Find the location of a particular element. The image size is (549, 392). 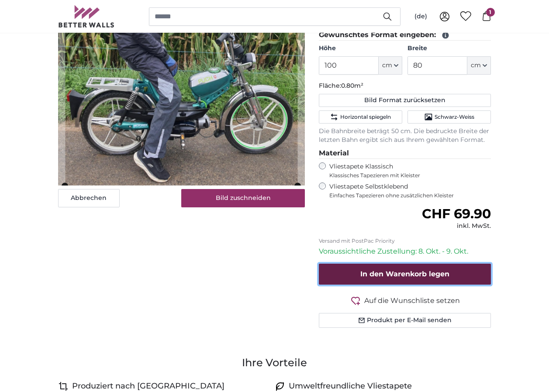

span: Horizontal spiegeln is located at coordinates (365, 117).